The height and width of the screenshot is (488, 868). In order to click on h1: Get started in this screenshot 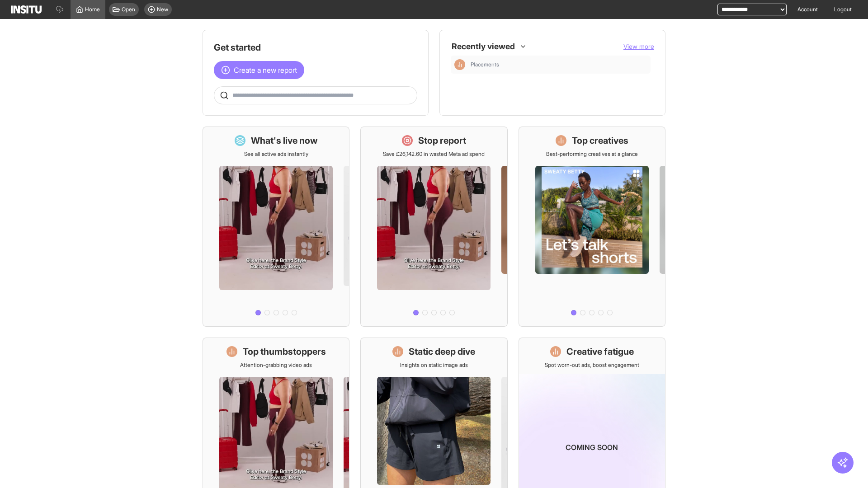, I will do `click(316, 47)`.